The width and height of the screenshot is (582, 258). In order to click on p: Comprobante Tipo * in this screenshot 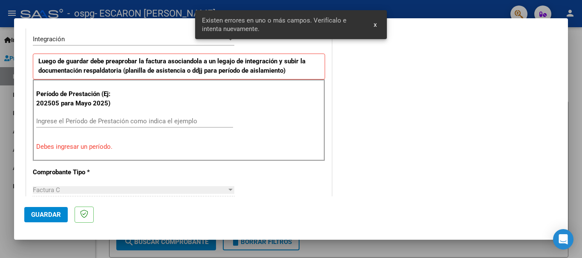, I will do `click(77, 172)`.